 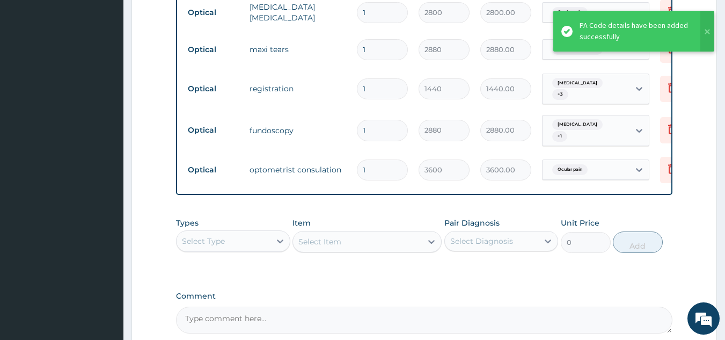 I want to click on td: fundoscopy, so click(x=298, y=130).